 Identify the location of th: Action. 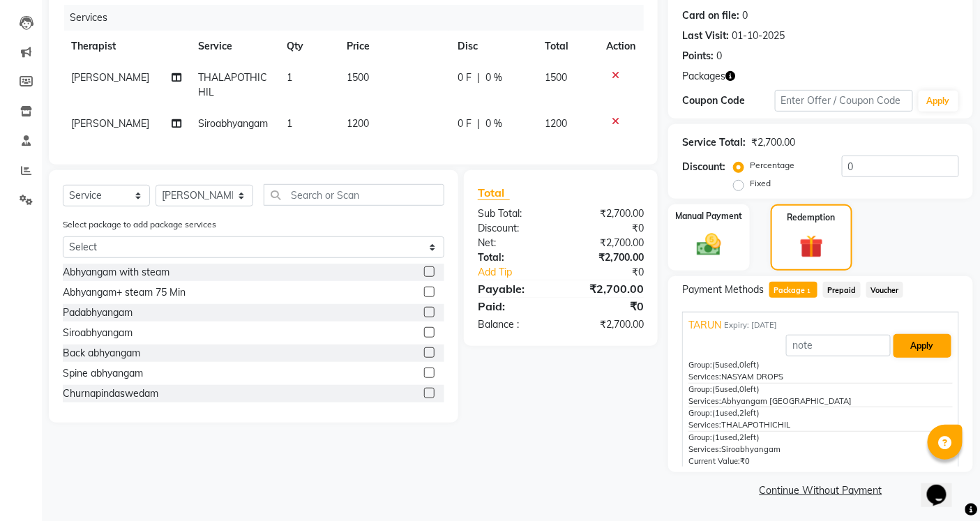
(621, 46).